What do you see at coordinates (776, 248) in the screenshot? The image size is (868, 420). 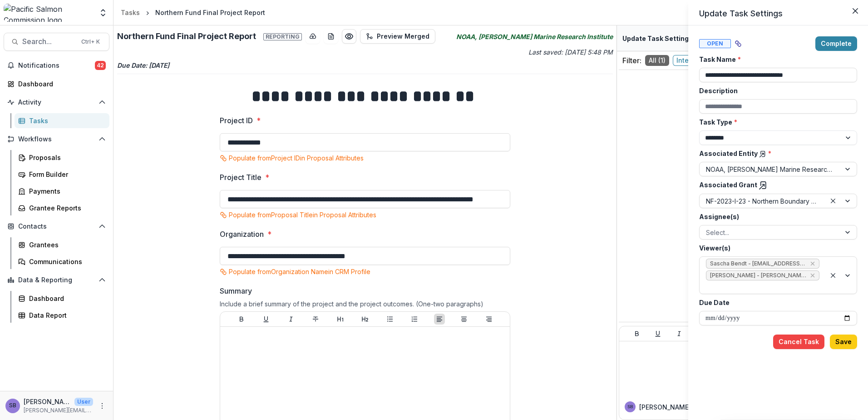 I see `label: Viewer(s)` at bounding box center [776, 248].